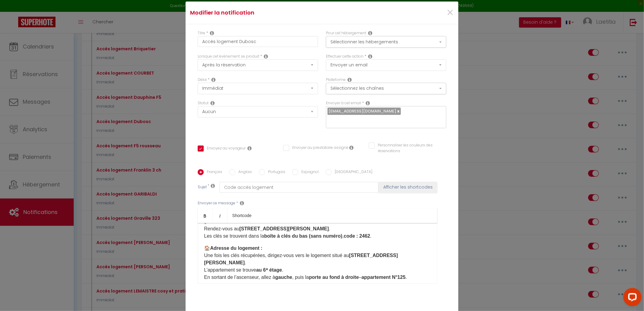 The width and height of the screenshot is (644, 311). What do you see at coordinates (383, 277) in the screenshot?
I see `strong: appartement N°125` at bounding box center [383, 277].